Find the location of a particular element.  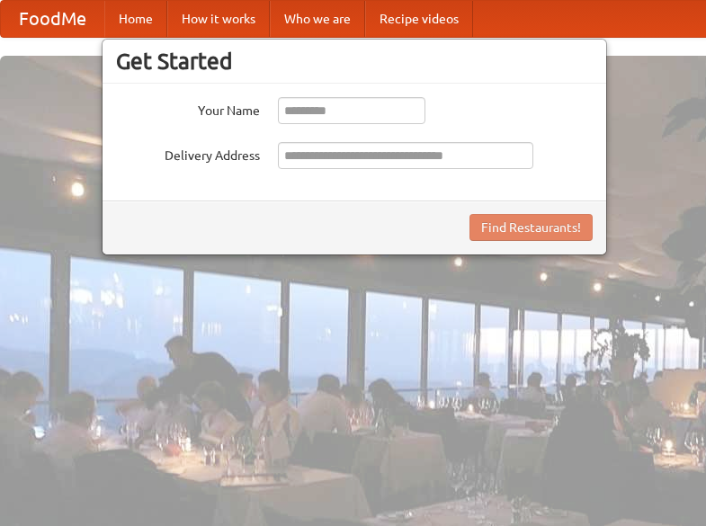

a: Recipe videos is located at coordinates (419, 19).